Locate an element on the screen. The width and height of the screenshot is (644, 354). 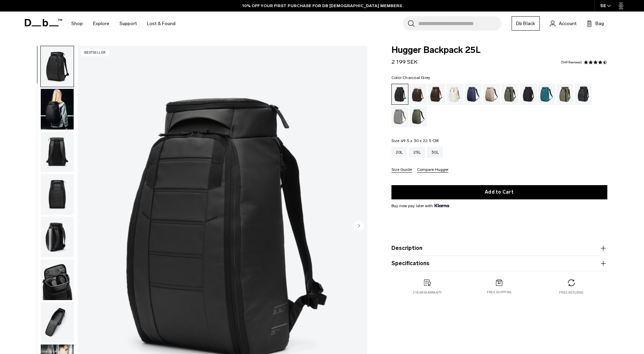
a: Black Out is located at coordinates (400, 94).